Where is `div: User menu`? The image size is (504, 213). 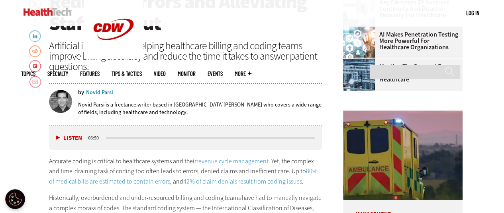 div: User menu is located at coordinates (472, 13).